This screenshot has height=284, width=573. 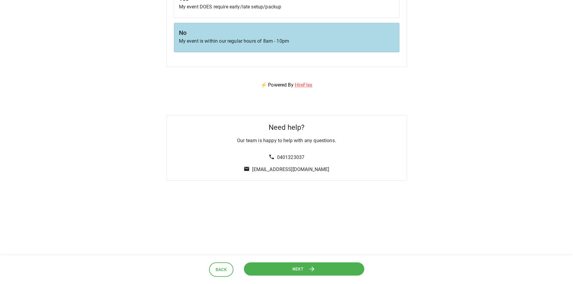 What do you see at coordinates (298, 269) in the screenshot?
I see `span: Next` at bounding box center [298, 269].